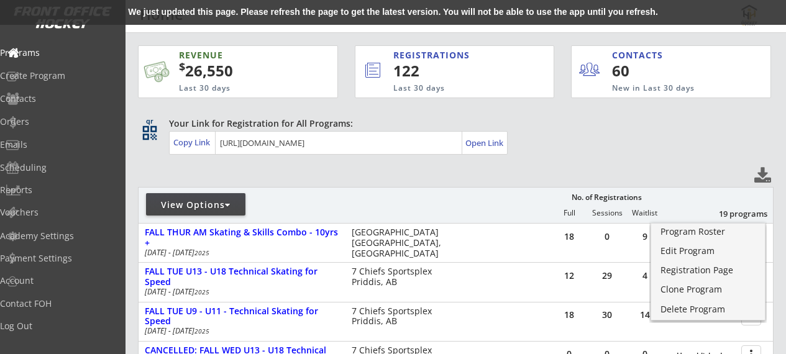 This screenshot has width=786, height=354. What do you see at coordinates (645, 237) in the screenshot?
I see `div: 9` at bounding box center [645, 237].